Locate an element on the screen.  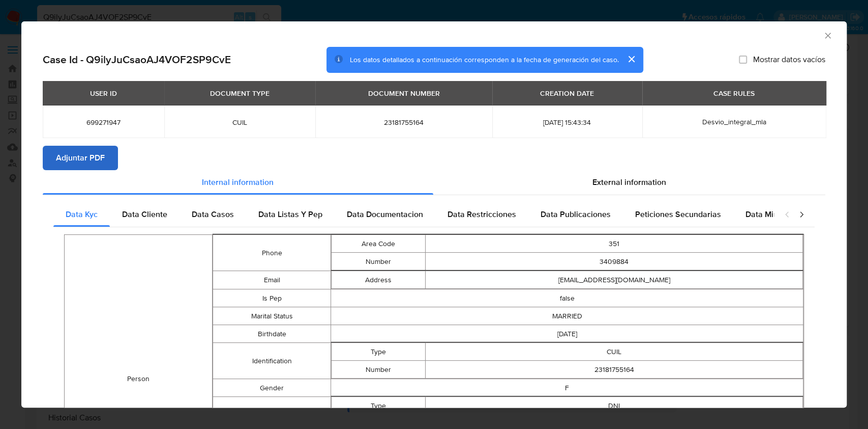
span: Data Documentacion is located at coordinates (385, 214).